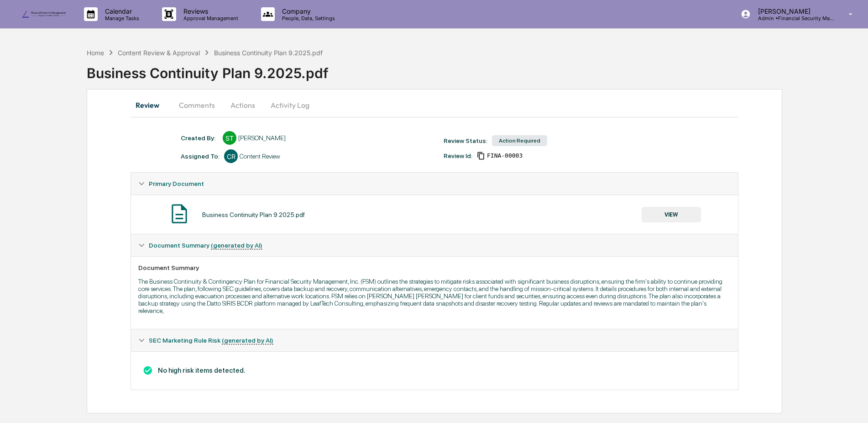  Describe the element at coordinates (44, 14) in the screenshot. I see `img: logo` at that location.